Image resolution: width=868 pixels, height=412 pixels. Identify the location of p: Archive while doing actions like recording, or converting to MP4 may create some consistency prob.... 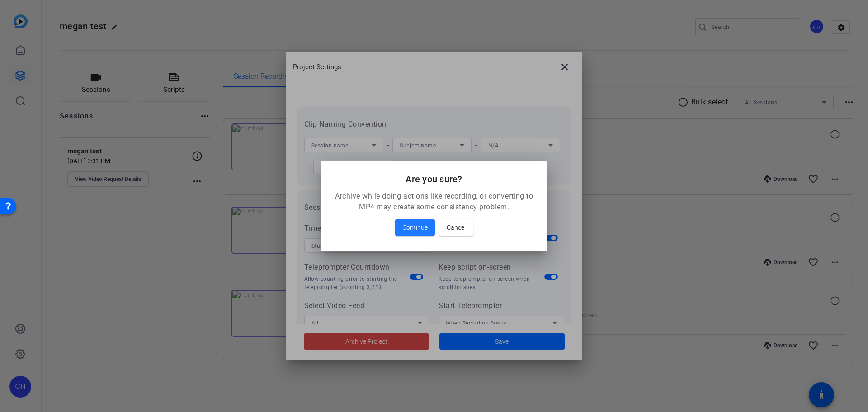
(434, 202).